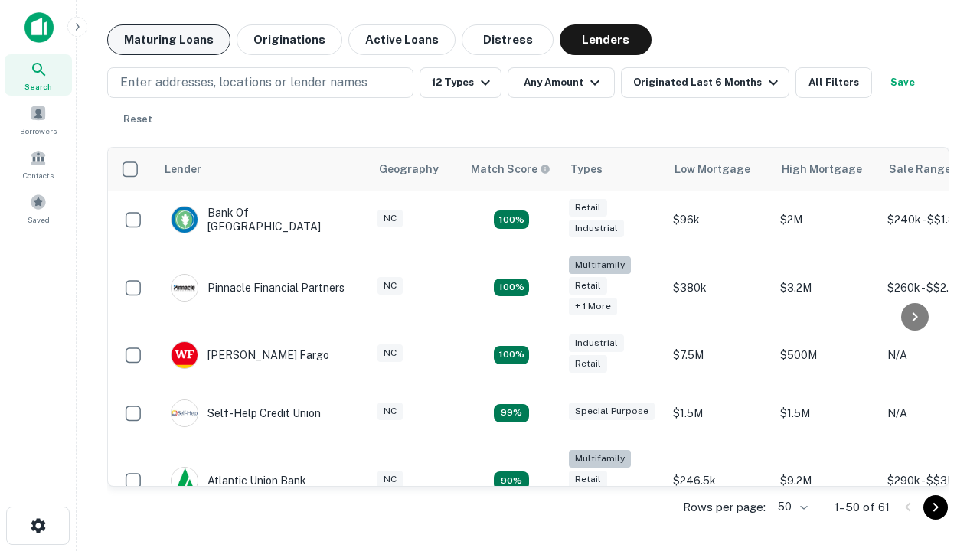 The height and width of the screenshot is (551, 980). Describe the element at coordinates (512, 481) in the screenshot. I see `div: Matching Properties: 10, hasApolloMatch: undefined` at that location.